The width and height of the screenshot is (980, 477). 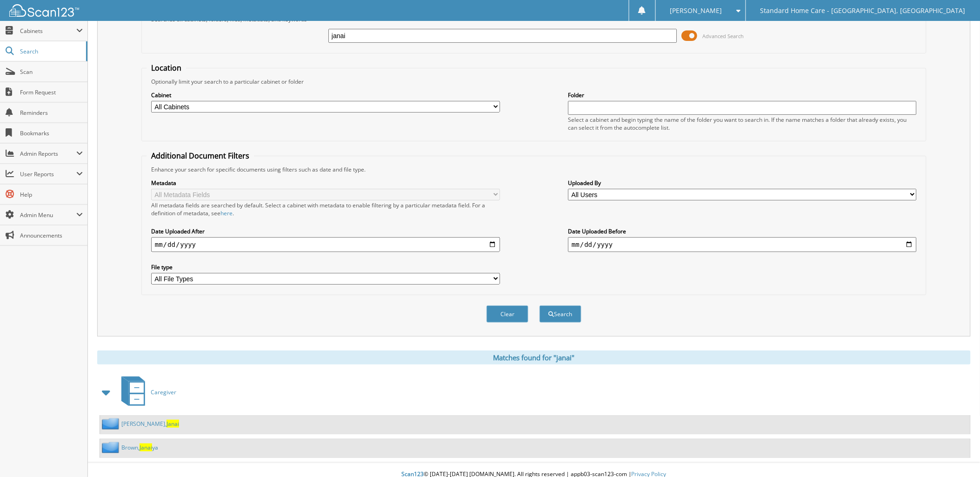 I want to click on label: Uploaded By, so click(x=742, y=183).